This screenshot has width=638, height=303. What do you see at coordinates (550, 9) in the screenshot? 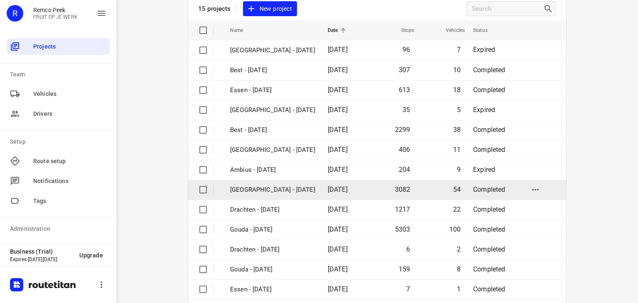
I see `div: Search` at bounding box center [550, 9].